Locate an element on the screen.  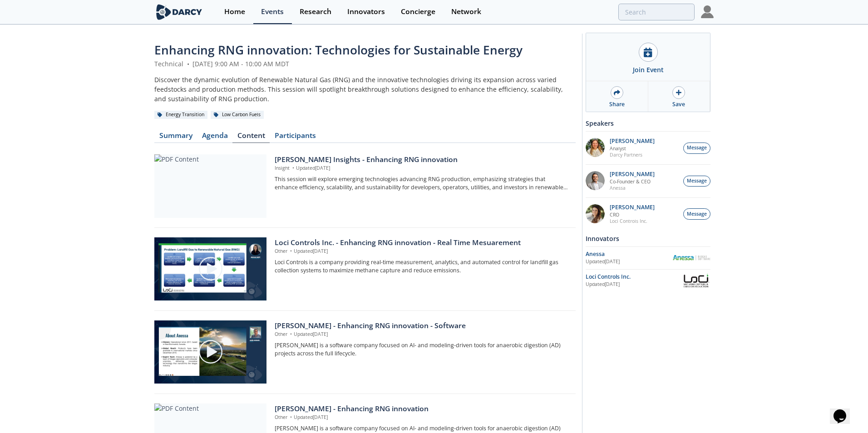
p: Anessa is located at coordinates (631, 188).